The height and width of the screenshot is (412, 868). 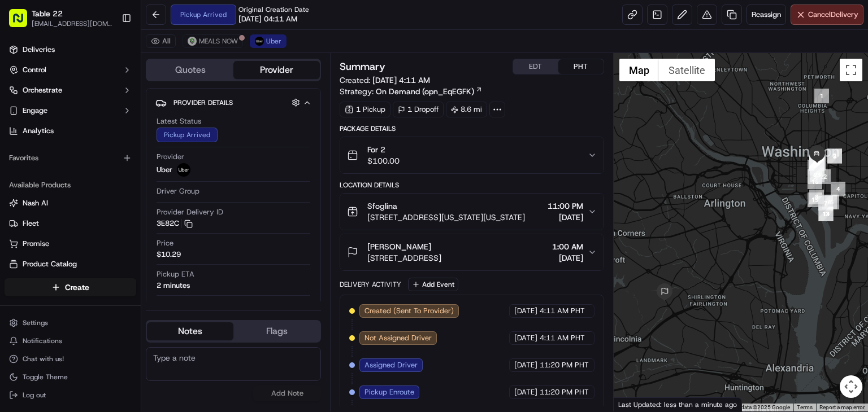 What do you see at coordinates (70, 265) in the screenshot?
I see `a: Product Catalog` at bounding box center [70, 265].